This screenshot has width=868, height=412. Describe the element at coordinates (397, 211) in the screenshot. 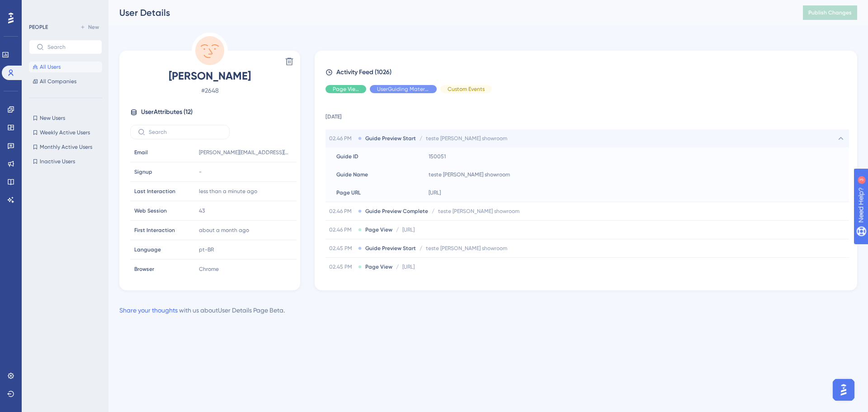

I see `span: Guide Preview Complete` at that location.